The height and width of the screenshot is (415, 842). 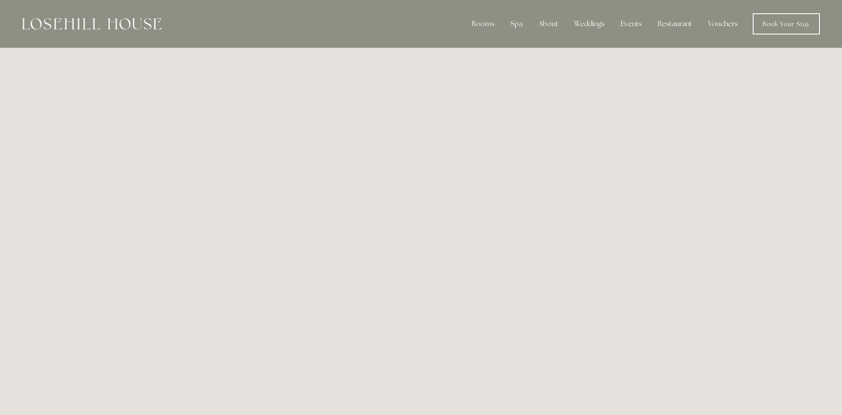 I want to click on a: Book Your Stay, so click(x=786, y=24).